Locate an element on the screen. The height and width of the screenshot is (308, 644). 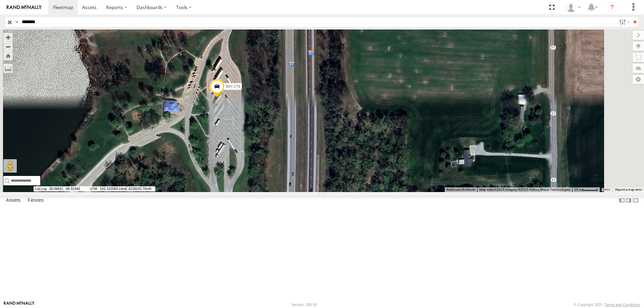
label: Fences is located at coordinates (36, 200).